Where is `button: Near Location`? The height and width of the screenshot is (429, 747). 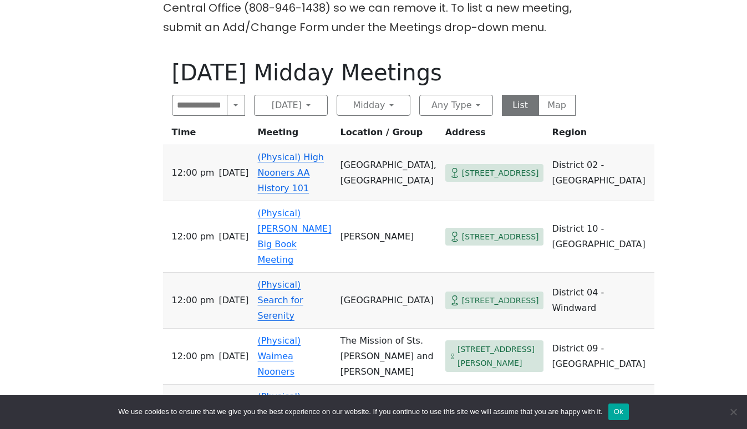 button: Near Location is located at coordinates (236, 105).